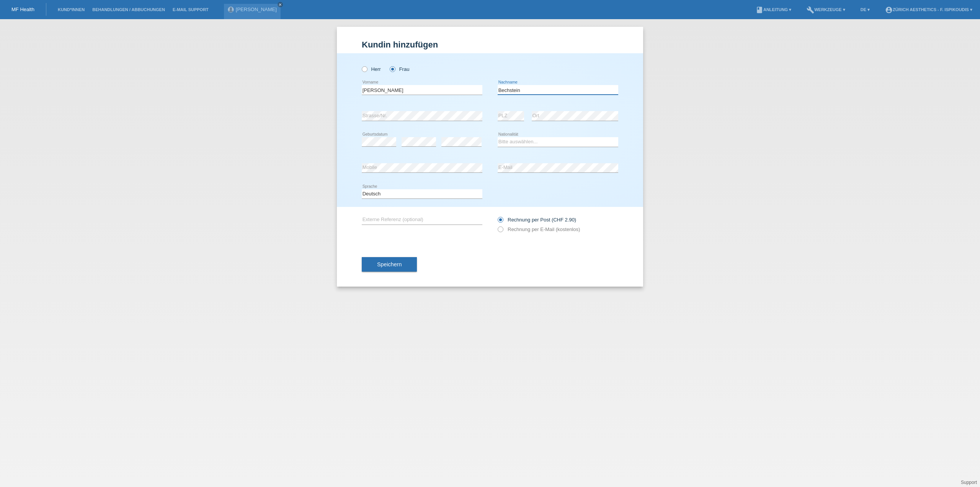 The image size is (980, 487). Describe the element at coordinates (500, 221) in the screenshot. I see `input: Rechnung per Post (CHF 2.90)` at that location.